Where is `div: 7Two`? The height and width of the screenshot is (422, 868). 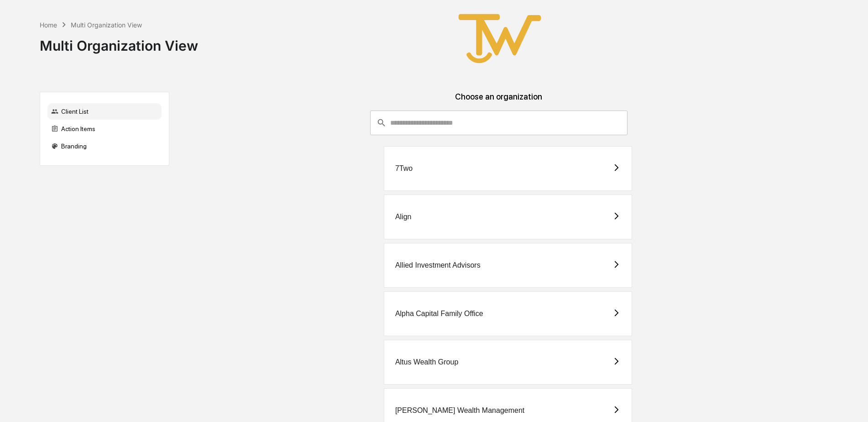 div: 7Two is located at coordinates (404, 169).